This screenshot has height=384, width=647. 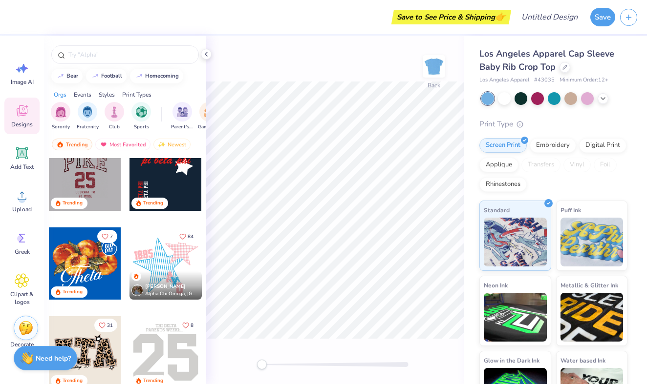 I want to click on div: Save to See Price & Shipping, so click(x=451, y=17).